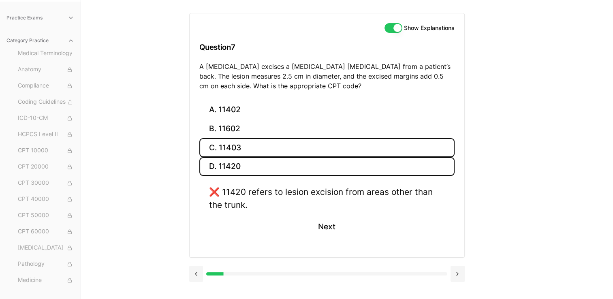 Image resolution: width=613 pixels, height=299 pixels. Describe the element at coordinates (46, 102) in the screenshot. I see `span: Coding Guidelines` at that location.